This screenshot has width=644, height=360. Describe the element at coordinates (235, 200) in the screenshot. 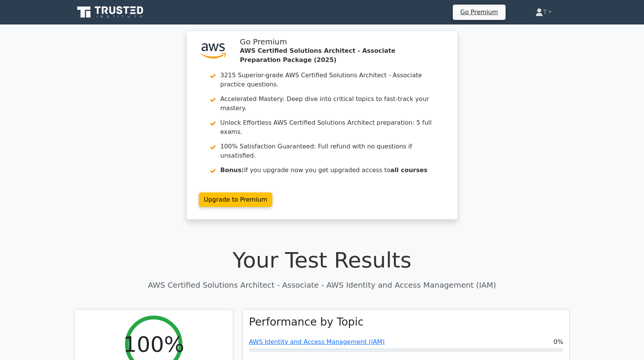

I see `a: Upgrade to Premium` at that location.